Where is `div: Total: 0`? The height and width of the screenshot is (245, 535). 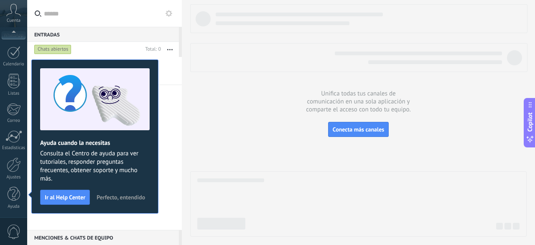
div: Total: 0 is located at coordinates (151, 49).